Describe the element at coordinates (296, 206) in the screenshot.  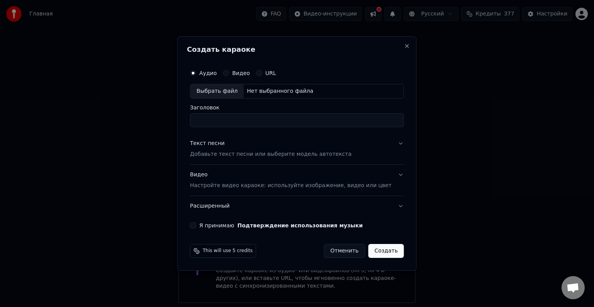
I see `button: Расширенный` at that location.